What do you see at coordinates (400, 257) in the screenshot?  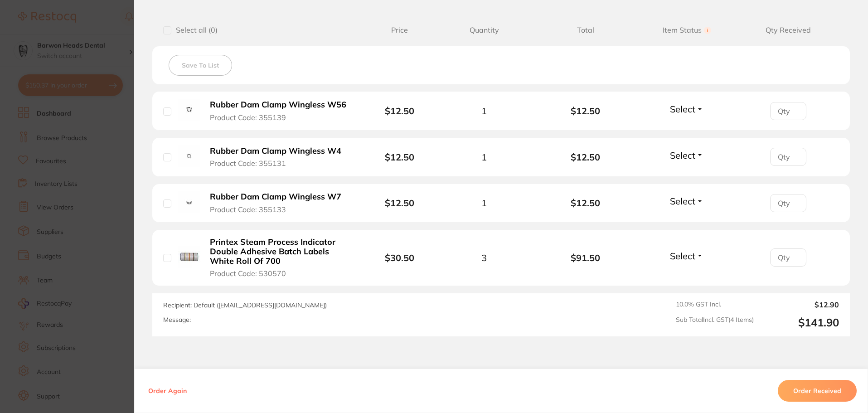 I see `b: $30.50` at bounding box center [400, 257].